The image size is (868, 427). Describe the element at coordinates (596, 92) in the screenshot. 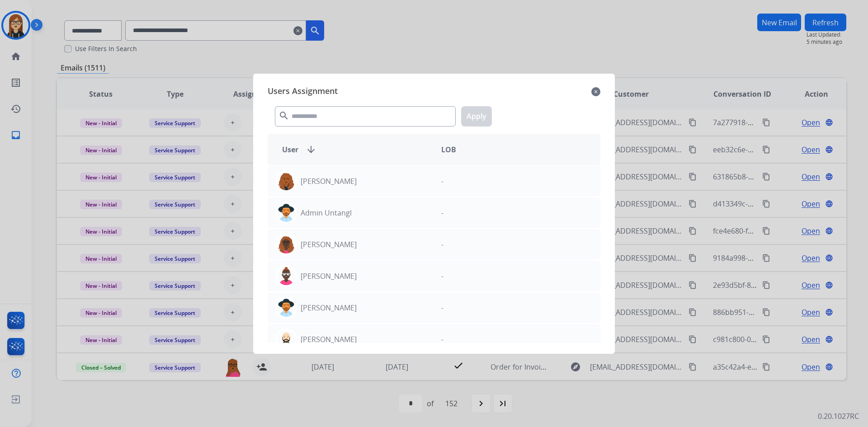

I see `mat-icon: close` at that location.